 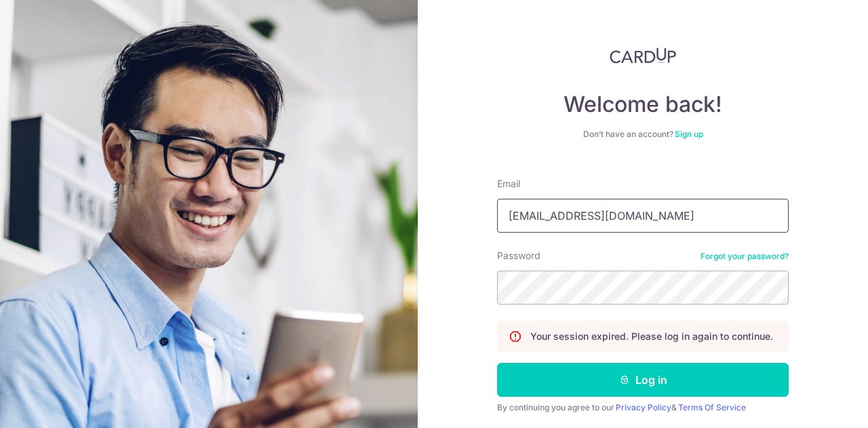 What do you see at coordinates (643, 380) in the screenshot?
I see `button: Log in` at bounding box center [643, 380].